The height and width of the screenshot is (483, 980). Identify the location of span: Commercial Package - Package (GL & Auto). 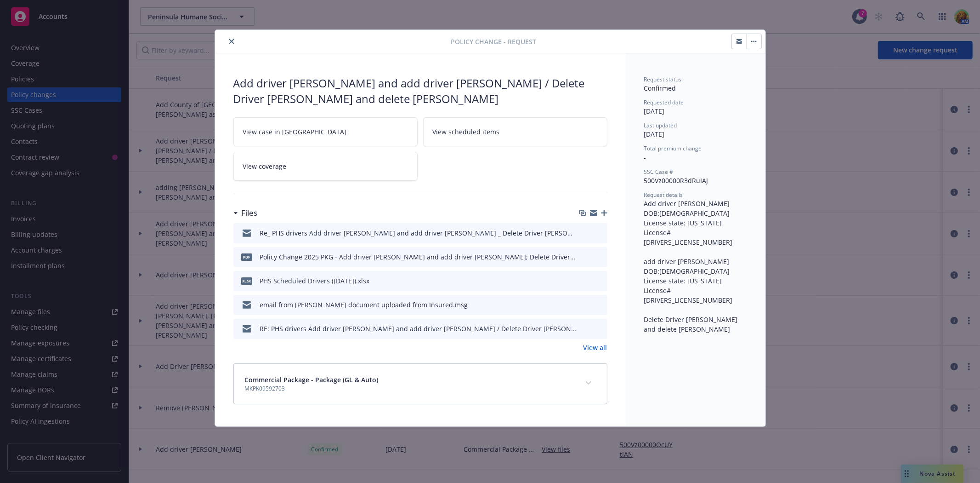
(311, 380).